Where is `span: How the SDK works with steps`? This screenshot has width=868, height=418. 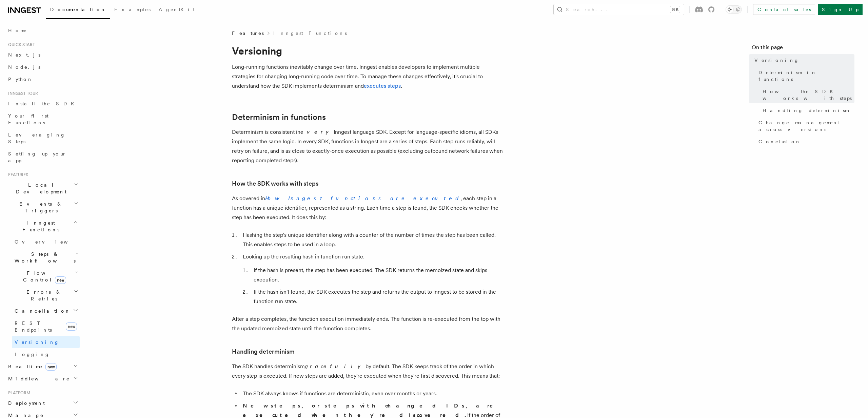
span: How the SDK works with steps is located at coordinates (809, 95).